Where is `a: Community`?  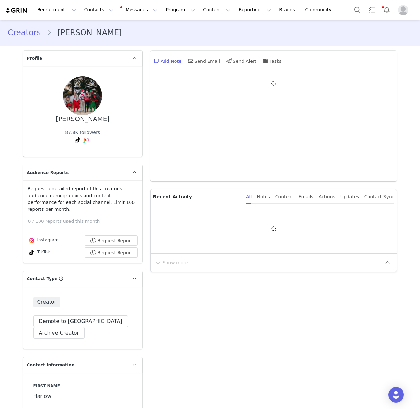 a: Community is located at coordinates (320, 10).